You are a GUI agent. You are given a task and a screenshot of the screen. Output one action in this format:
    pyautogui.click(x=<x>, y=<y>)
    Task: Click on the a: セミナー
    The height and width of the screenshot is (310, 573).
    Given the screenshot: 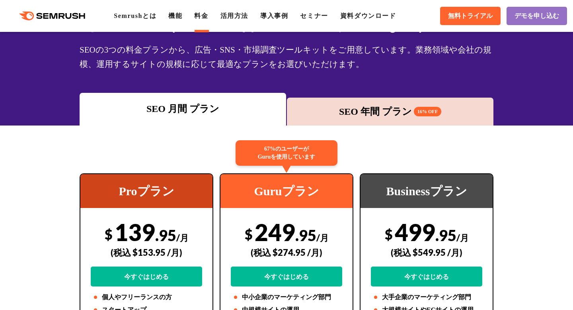 What is the action you would take?
    pyautogui.click(x=314, y=16)
    